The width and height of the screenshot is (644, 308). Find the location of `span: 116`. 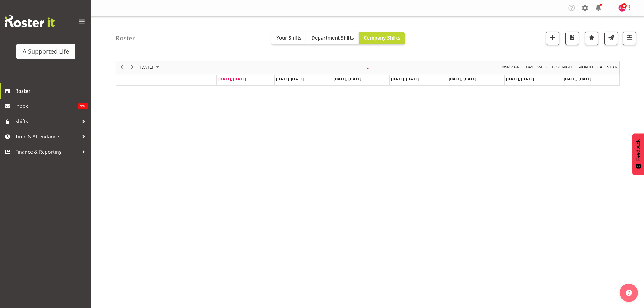

span: 116 is located at coordinates (83, 106).